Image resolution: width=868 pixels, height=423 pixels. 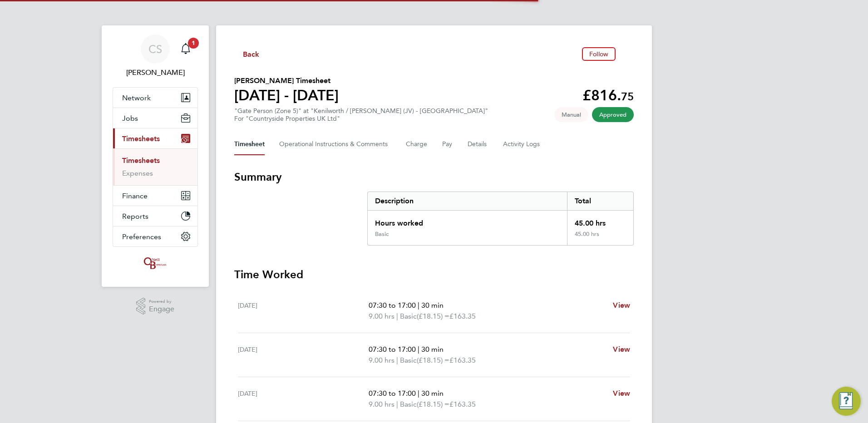 I want to click on div: Description, so click(x=467, y=201).